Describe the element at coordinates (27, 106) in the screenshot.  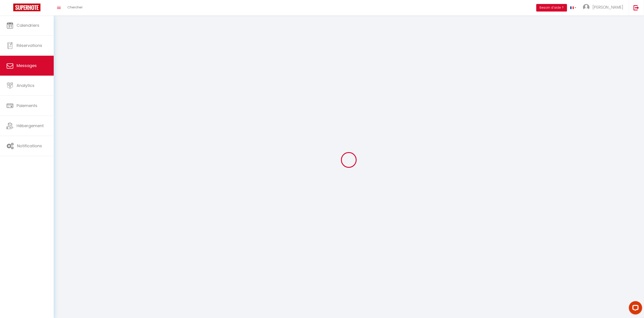
I see `span: Paiements` at that location.